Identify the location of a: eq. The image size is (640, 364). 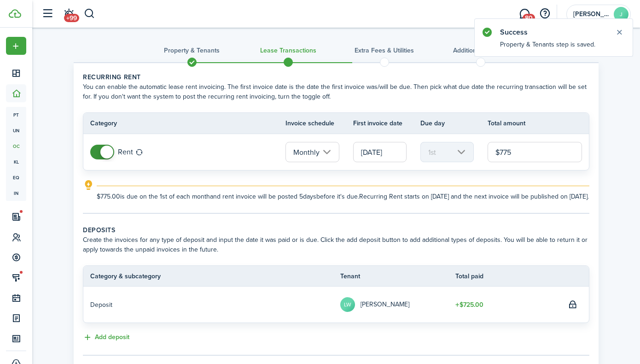
(16, 177).